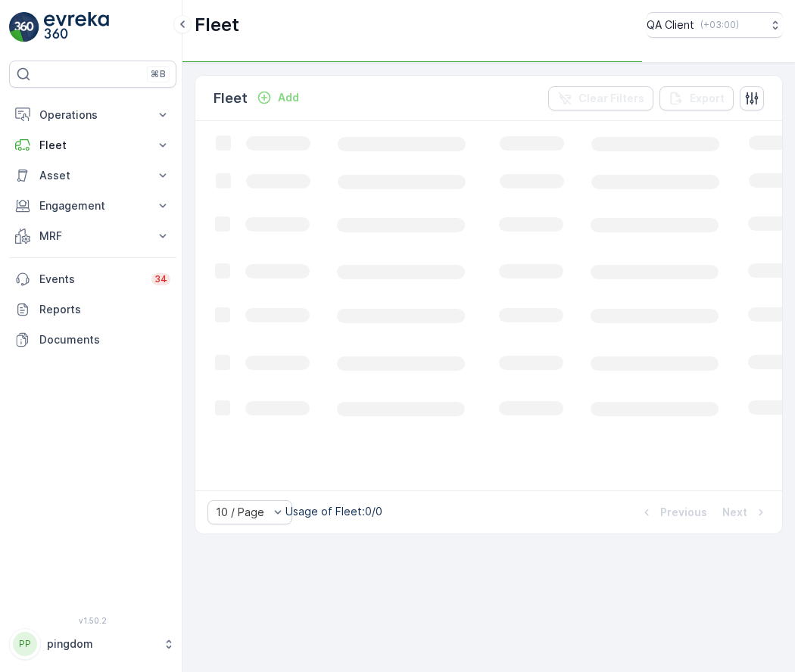 The image size is (795, 672). I want to click on p: Export, so click(707, 98).